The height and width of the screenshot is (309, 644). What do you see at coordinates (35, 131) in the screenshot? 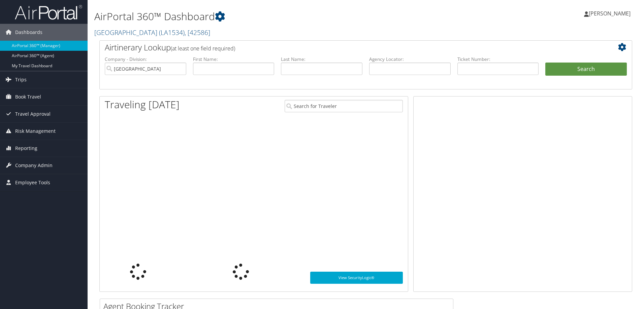
I see `span: Risk Management` at bounding box center [35, 131].